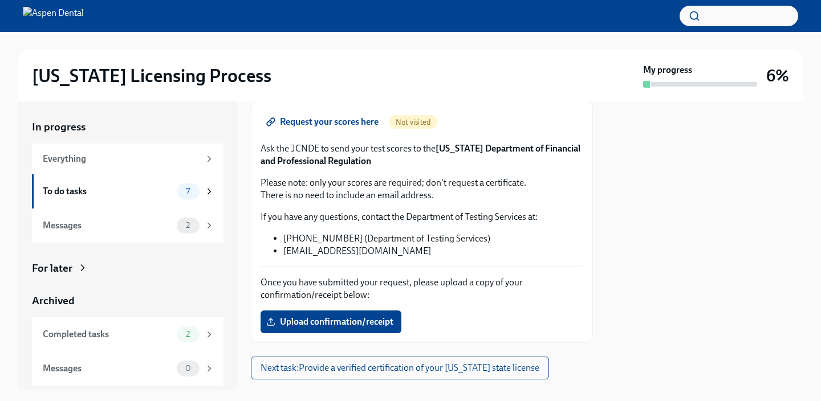 The image size is (821, 401). I want to click on a: Archived, so click(128, 301).